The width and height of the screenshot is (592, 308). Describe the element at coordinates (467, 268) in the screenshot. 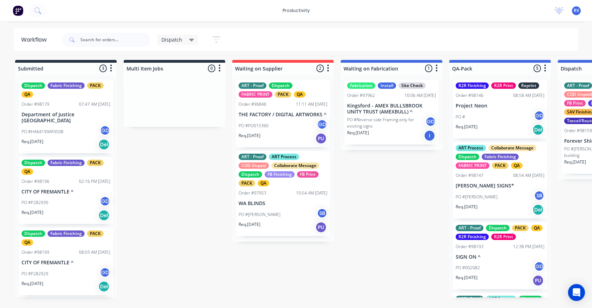

I see `p: PO #002082` at that location.